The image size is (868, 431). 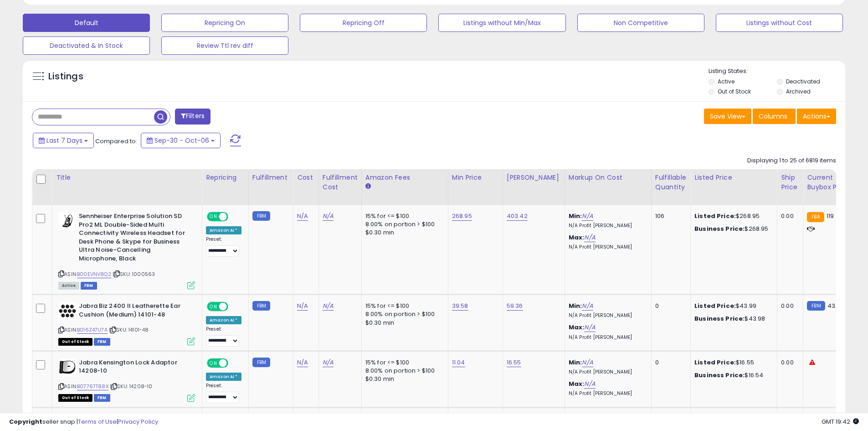 What do you see at coordinates (836, 305) in the screenshot?
I see `span: 43.99` at bounding box center [836, 305].